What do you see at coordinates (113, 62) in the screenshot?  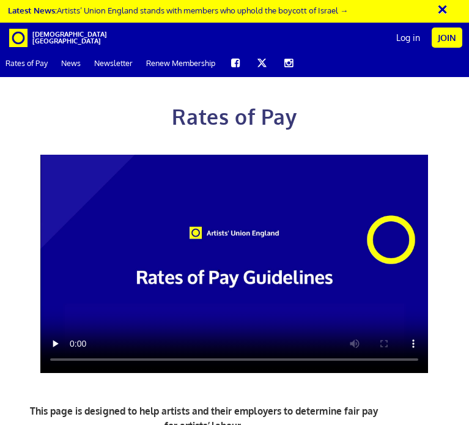 I see `a: Newsletter` at bounding box center [113, 62].